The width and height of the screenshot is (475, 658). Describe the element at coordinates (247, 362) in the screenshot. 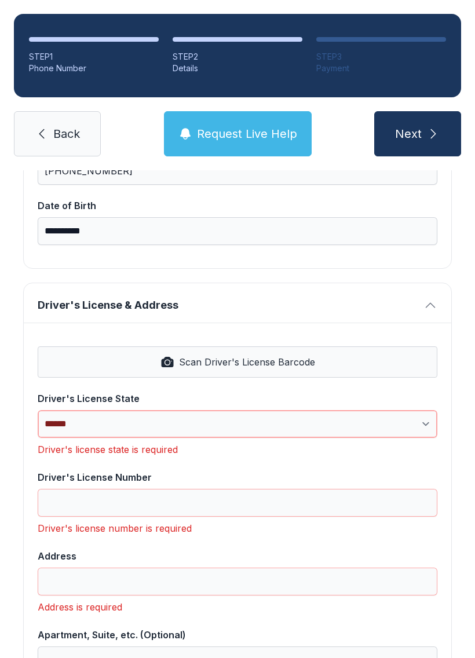

I see `span: Scan Driver's License Barcode` at that location.